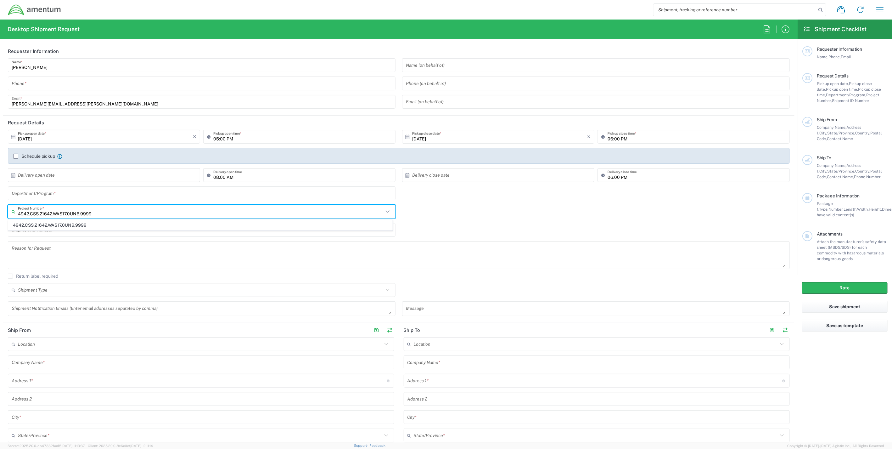 The width and height of the screenshot is (892, 449). What do you see at coordinates (839, 196) in the screenshot?
I see `span: Package Information` at bounding box center [839, 196].